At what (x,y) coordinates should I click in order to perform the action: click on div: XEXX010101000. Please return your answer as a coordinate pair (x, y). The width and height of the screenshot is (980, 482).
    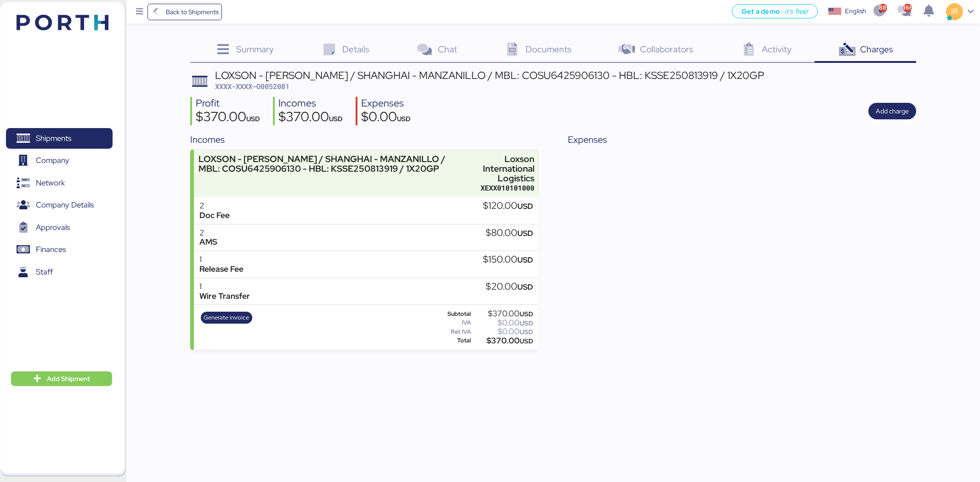
    Looking at the image, I should click on (501, 187).